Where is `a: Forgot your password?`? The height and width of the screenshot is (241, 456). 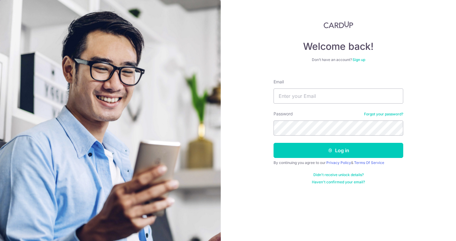 a: Forgot your password? is located at coordinates (384, 114).